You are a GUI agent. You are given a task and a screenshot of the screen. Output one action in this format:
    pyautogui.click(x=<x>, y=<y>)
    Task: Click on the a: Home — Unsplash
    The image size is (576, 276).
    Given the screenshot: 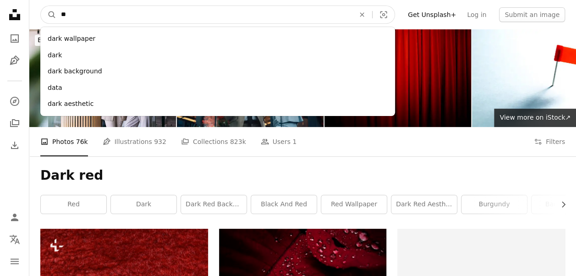 What is the action you would take?
    pyautogui.click(x=15, y=16)
    